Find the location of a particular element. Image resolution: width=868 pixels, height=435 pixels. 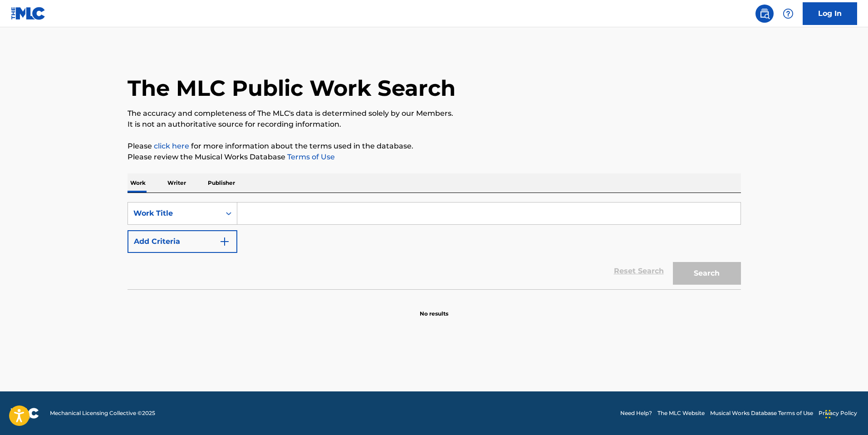

p: The accuracy and completeness of The MLC's data is determined solely by our Members. is located at coordinates (434, 113).